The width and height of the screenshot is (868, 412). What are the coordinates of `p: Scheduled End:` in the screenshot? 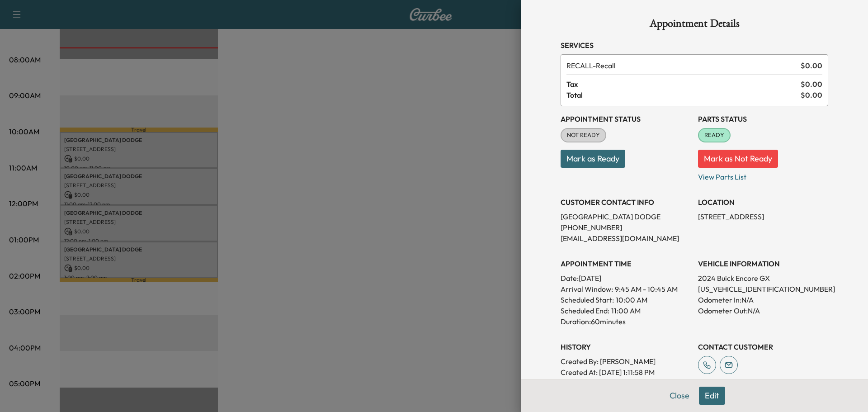 It's located at (585, 311).